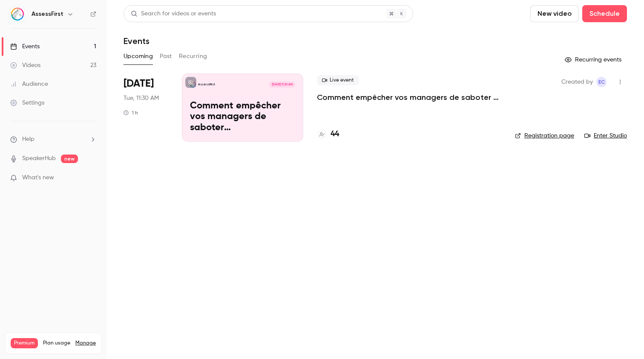  Describe the element at coordinates (136, 41) in the screenshot. I see `h1: Events` at that location.